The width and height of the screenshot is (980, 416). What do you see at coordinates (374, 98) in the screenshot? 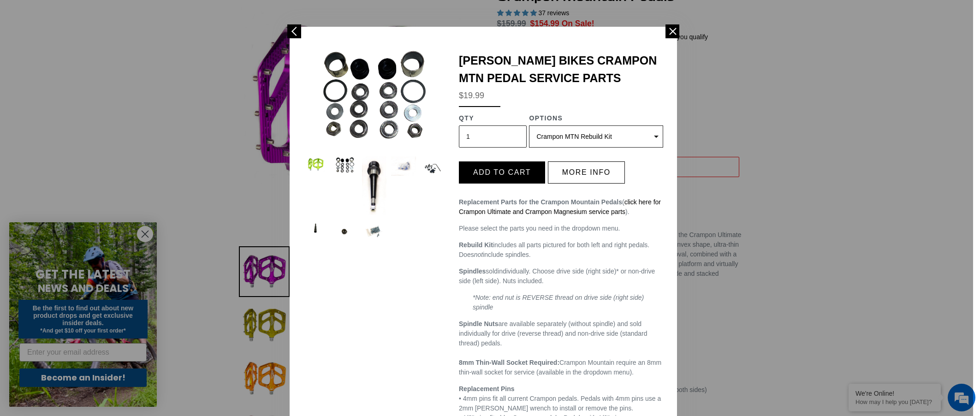
I see `img: Canfield-Bikes-Crampon-Mountain-Rebuild-Kit.png` at bounding box center [374, 98].